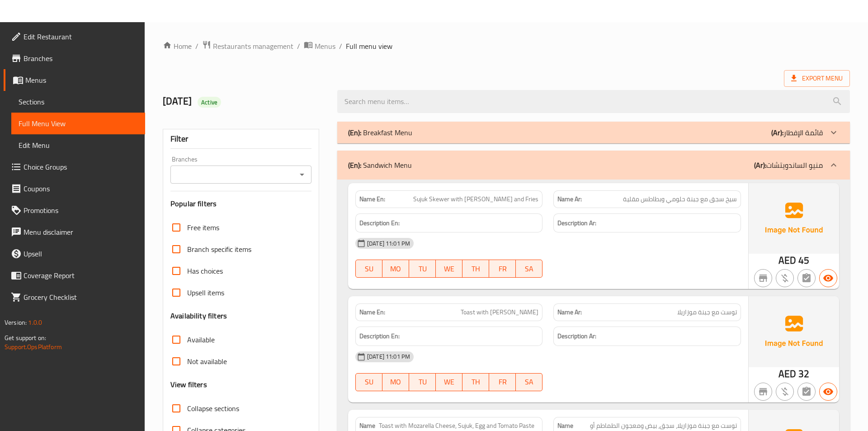 The width and height of the screenshot is (868, 431). Describe the element at coordinates (302, 175) in the screenshot. I see `button: Open` at that location.